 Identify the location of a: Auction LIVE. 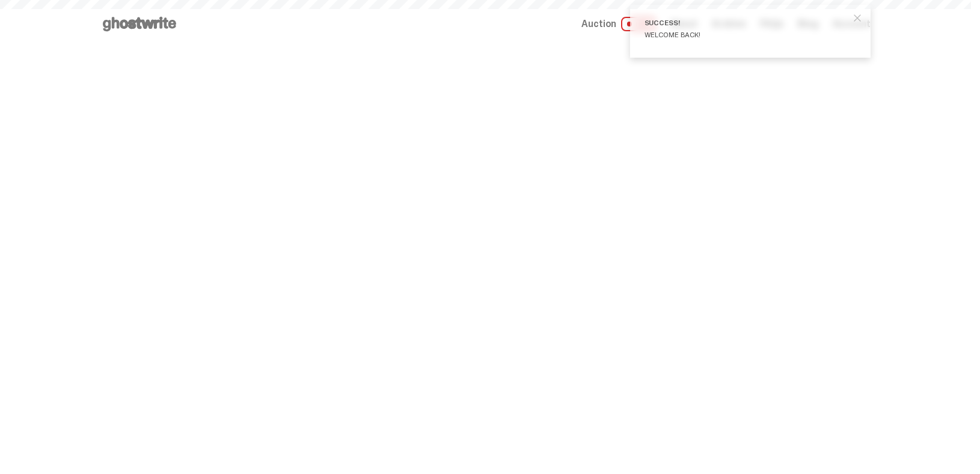
(618, 24).